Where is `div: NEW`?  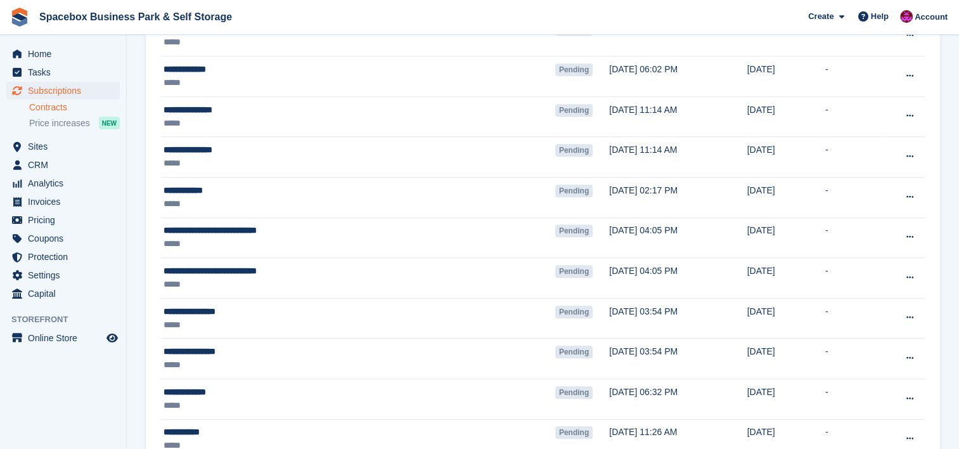 div: NEW is located at coordinates (109, 123).